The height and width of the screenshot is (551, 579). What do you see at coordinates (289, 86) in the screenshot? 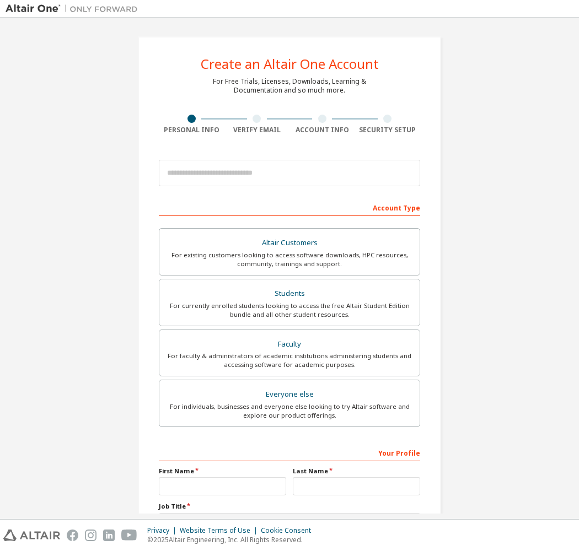
I see `div: For Free Trials, Licenses, Downloads, Learning & Documentation and so much more.` at bounding box center [289, 86].